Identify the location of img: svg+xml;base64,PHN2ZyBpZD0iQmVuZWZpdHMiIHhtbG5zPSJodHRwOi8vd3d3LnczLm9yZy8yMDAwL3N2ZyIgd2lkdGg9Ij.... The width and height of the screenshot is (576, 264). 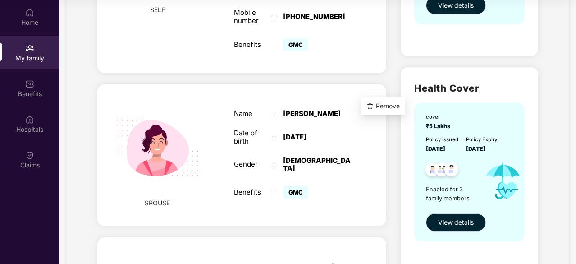
(30, 84).